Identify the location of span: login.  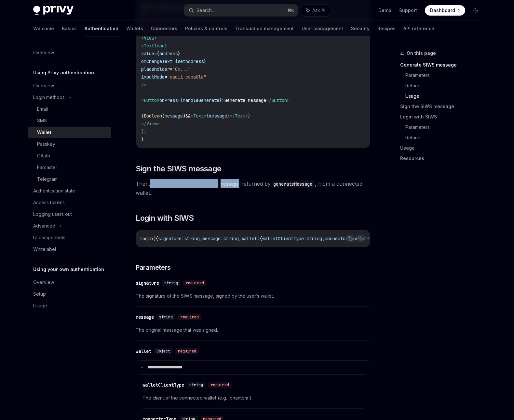
(146, 238).